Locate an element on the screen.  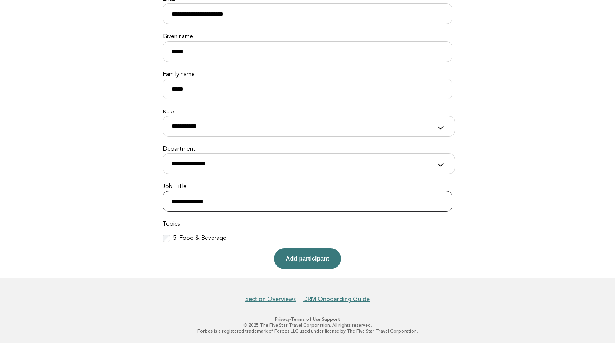
a: Support is located at coordinates (331, 319).